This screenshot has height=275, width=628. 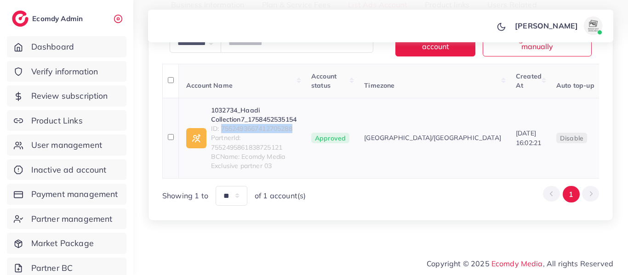 What do you see at coordinates (74, 194) in the screenshot?
I see `span: Payment management` at bounding box center [74, 194].